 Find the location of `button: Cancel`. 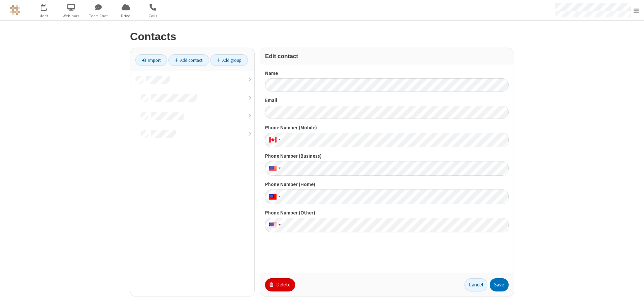

button: Cancel is located at coordinates (477, 285).